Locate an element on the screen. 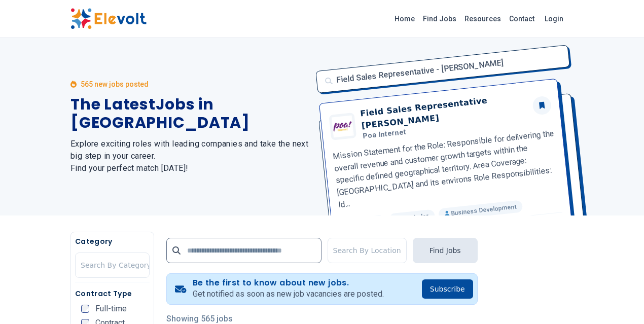 Image resolution: width=644 pixels, height=324 pixels. img: Elevolt is located at coordinates (109, 19).